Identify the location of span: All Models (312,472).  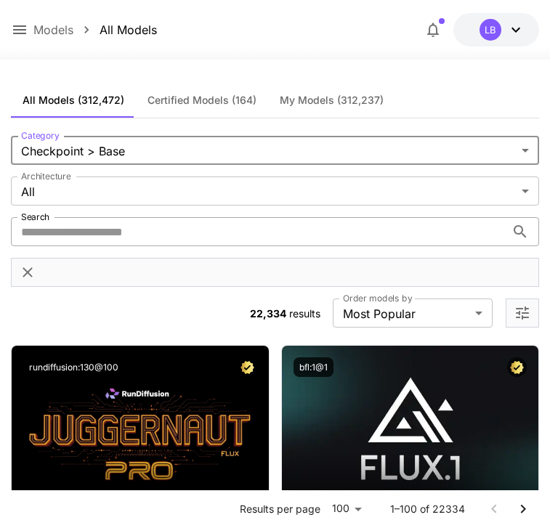
(73, 100).